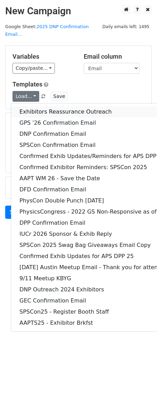 This screenshot has height=406, width=157. Describe the element at coordinates (47, 31) in the screenshot. I see `small: Google Sheet:` at that location.